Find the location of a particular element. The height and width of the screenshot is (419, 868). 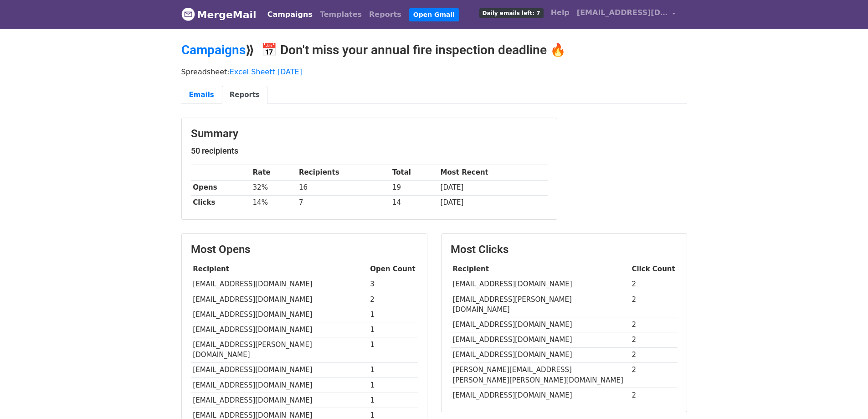

p: Spreadsheet: is located at coordinates (434, 72).